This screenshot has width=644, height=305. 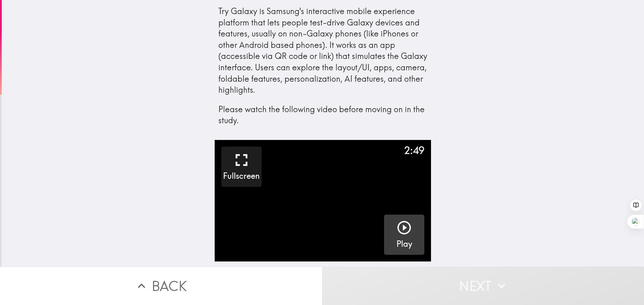 I want to click on div: Try Galaxy is Samsung's interactive mobile experience platform that lets people test-drive Galaxy..., so click(x=323, y=66).